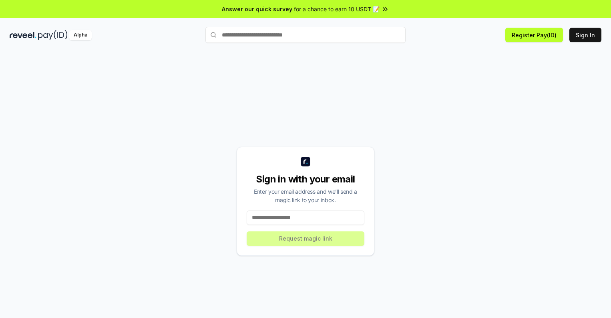 The height and width of the screenshot is (318, 611). Describe the element at coordinates (81, 35) in the screenshot. I see `div: Alpha` at that location.